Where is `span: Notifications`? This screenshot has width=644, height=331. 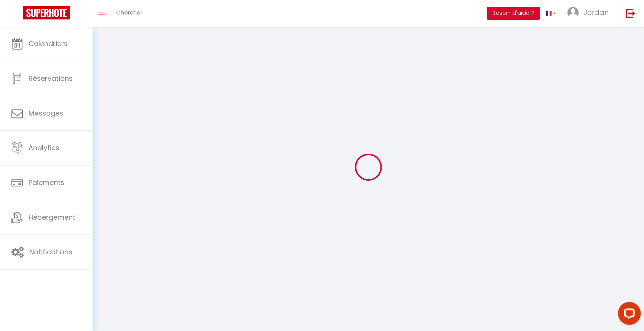
span: Notifications is located at coordinates (51, 252).